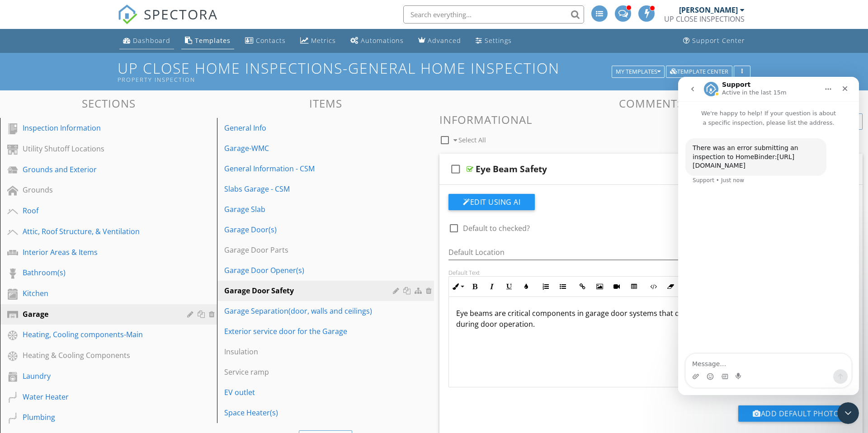  Describe the element at coordinates (600, 286) in the screenshot. I see `button: Insert Image (⌘P)` at that location.